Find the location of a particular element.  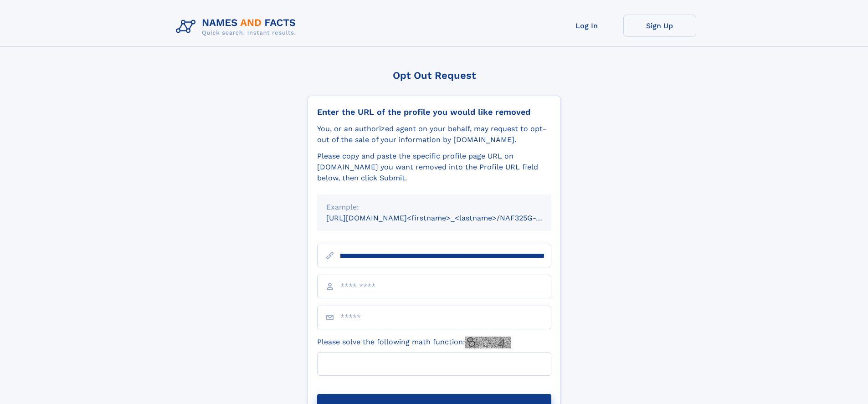

a: Sign Up is located at coordinates (660, 26).